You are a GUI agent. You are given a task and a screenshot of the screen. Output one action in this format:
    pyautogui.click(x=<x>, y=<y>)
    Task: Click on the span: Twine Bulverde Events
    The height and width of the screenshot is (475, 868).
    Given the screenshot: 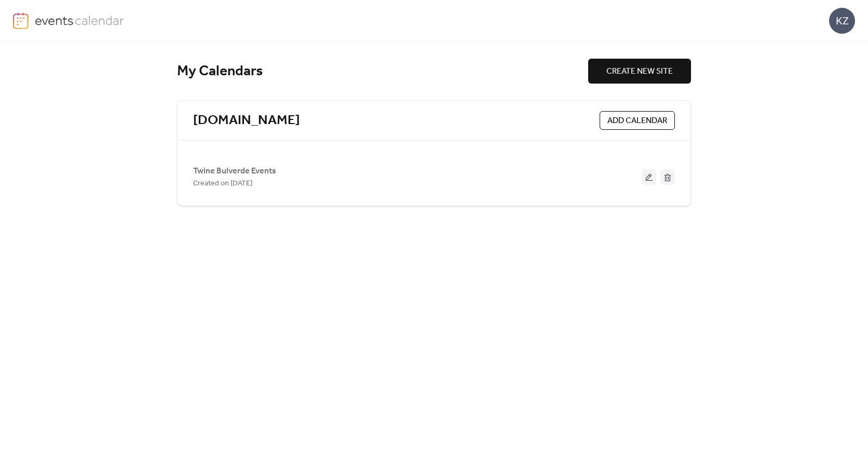 What is the action you would take?
    pyautogui.click(x=235, y=171)
    